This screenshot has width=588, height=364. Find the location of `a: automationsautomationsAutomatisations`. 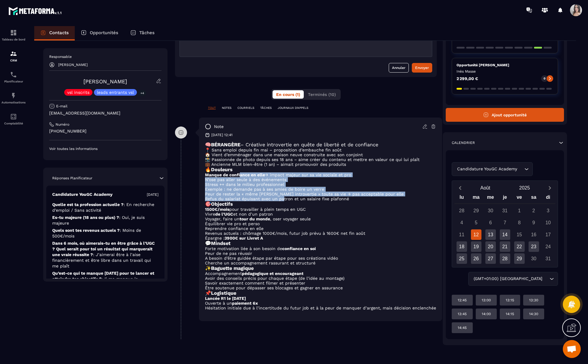

a: automationsautomationsAutomatisations is located at coordinates (13, 98).